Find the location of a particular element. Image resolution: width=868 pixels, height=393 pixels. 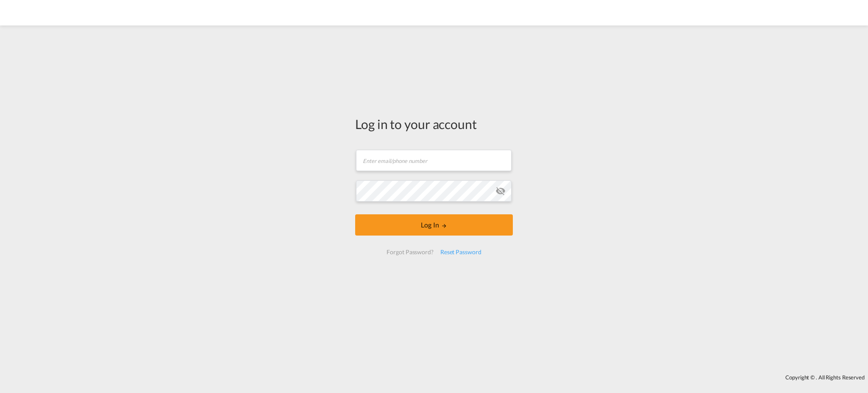

md-icon: icon-eye-off is located at coordinates (501, 191).